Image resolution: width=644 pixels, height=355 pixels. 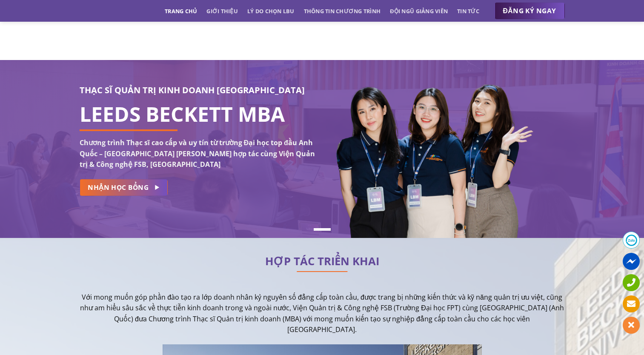 What do you see at coordinates (343, 11) in the screenshot?
I see `a: Thông tin chương trình` at bounding box center [343, 11].